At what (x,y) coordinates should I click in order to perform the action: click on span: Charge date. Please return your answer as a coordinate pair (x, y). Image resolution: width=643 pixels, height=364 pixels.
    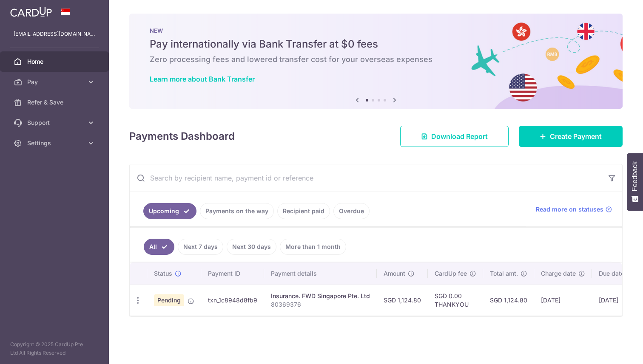
    Looking at the image, I should click on (558, 273).